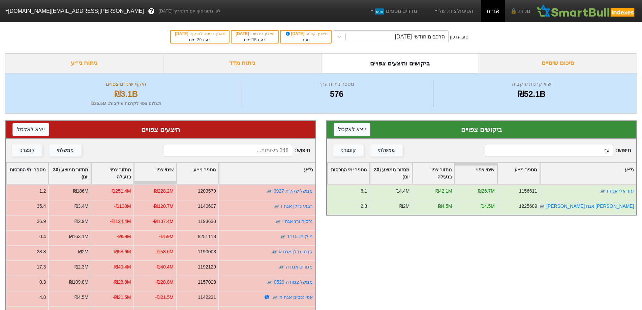 This screenshot has width=642, height=310. Describe the element at coordinates (42, 282) in the screenshot. I see `div: 0.3` at that location.